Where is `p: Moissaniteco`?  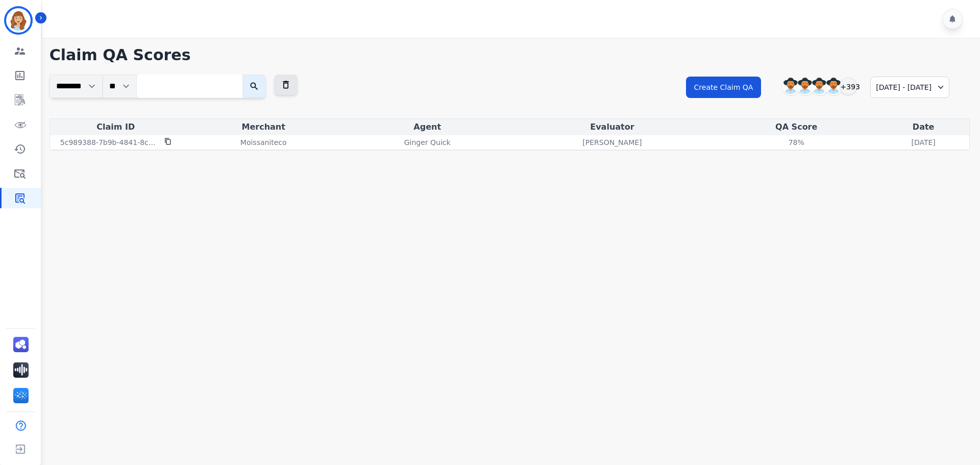
p: Moissaniteco is located at coordinates (264, 142).